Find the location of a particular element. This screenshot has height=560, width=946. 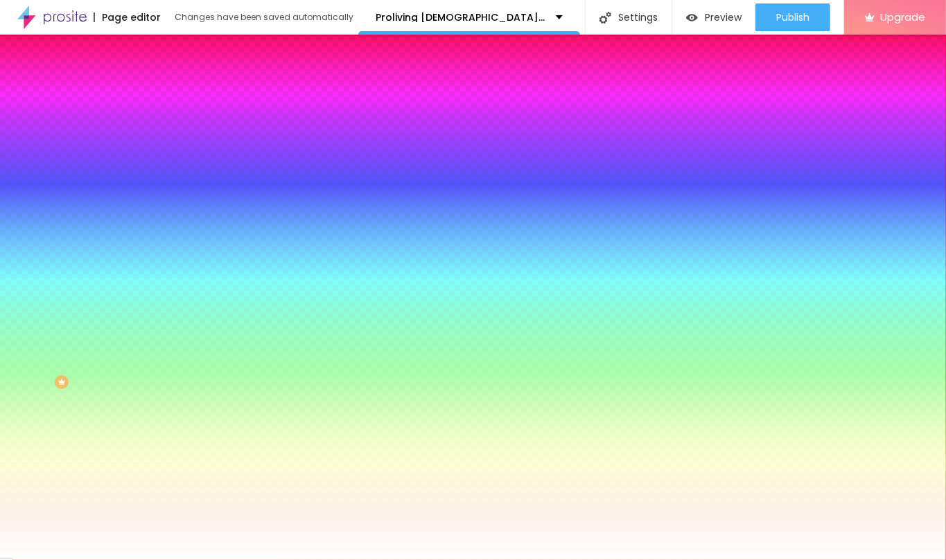

img: view-1.svg is located at coordinates (691, 17).